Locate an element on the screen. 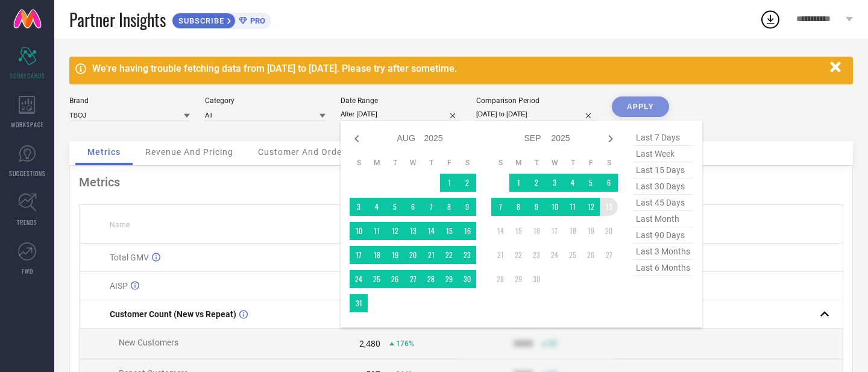 Image resolution: width=868 pixels, height=372 pixels. td: Wed Sep 03 2025 is located at coordinates (555, 183).